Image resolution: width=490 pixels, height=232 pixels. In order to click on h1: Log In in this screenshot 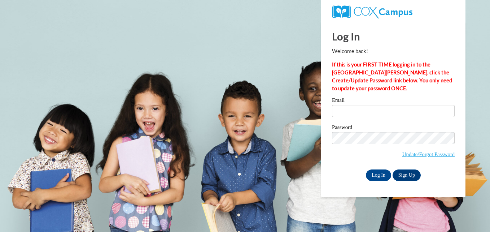, I will do `click(393, 36)`.